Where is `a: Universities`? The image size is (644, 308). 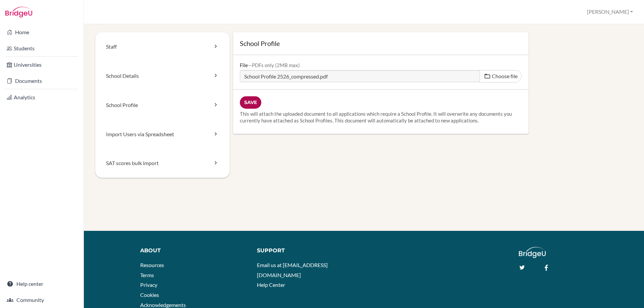
a: Universities is located at coordinates (42, 65).